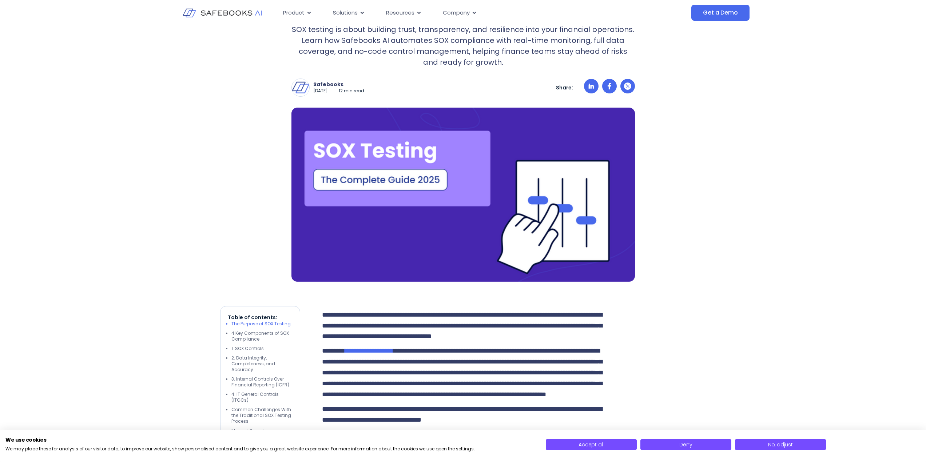 The image size is (926, 462). I want to click on span: Deny, so click(686, 445).